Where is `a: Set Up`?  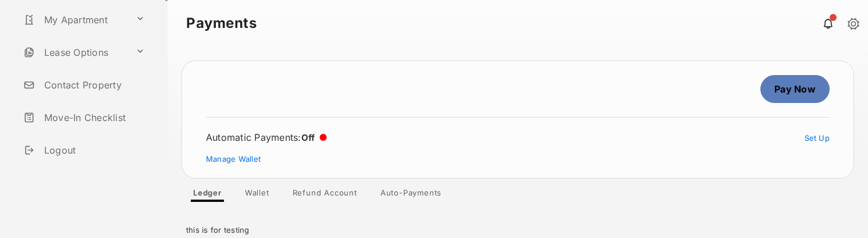
a: Set Up is located at coordinates (817, 138).